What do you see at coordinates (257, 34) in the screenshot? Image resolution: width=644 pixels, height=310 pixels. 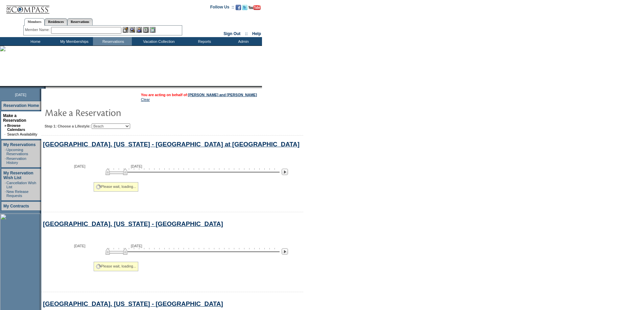 I see `a: Help` at bounding box center [257, 34].